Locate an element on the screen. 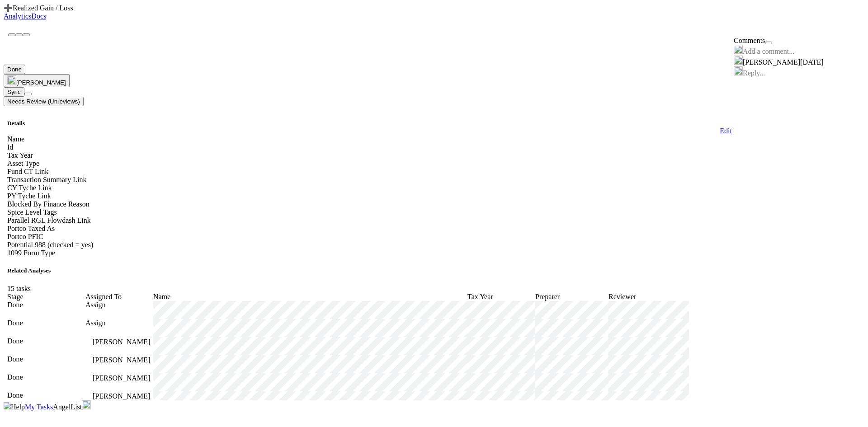 Image resolution: width=868 pixels, height=427 pixels. a: My Tasks is located at coordinates (39, 406).